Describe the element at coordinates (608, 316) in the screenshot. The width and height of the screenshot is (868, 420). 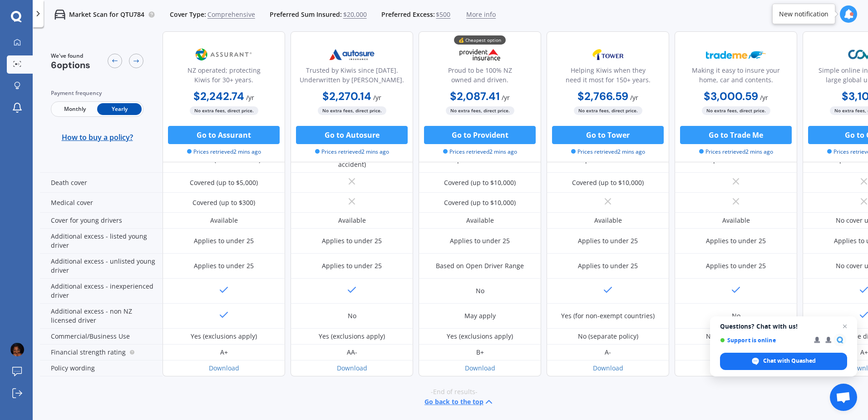
I see `div: Yes (for non-exempt countries)` at that location.